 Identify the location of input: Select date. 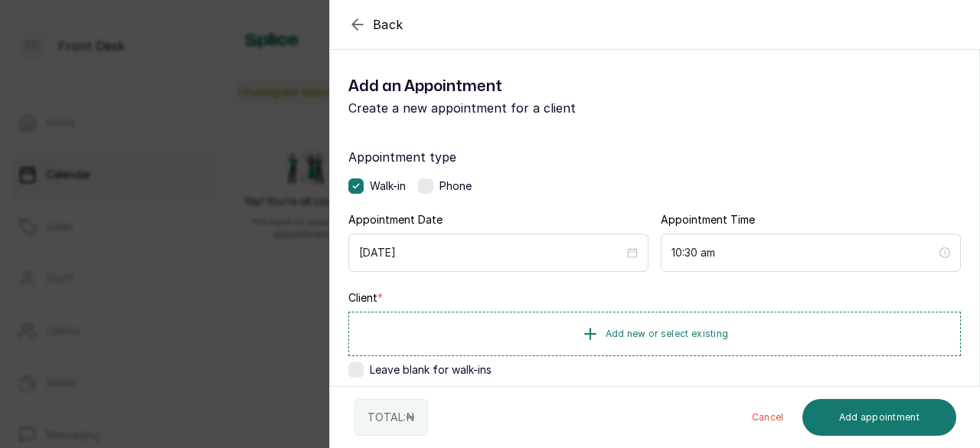
(492, 253).